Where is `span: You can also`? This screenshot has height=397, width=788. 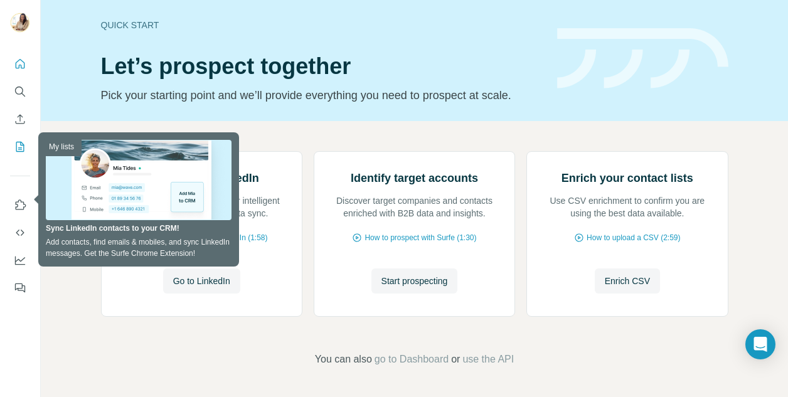 span: You can also is located at coordinates (343, 360).